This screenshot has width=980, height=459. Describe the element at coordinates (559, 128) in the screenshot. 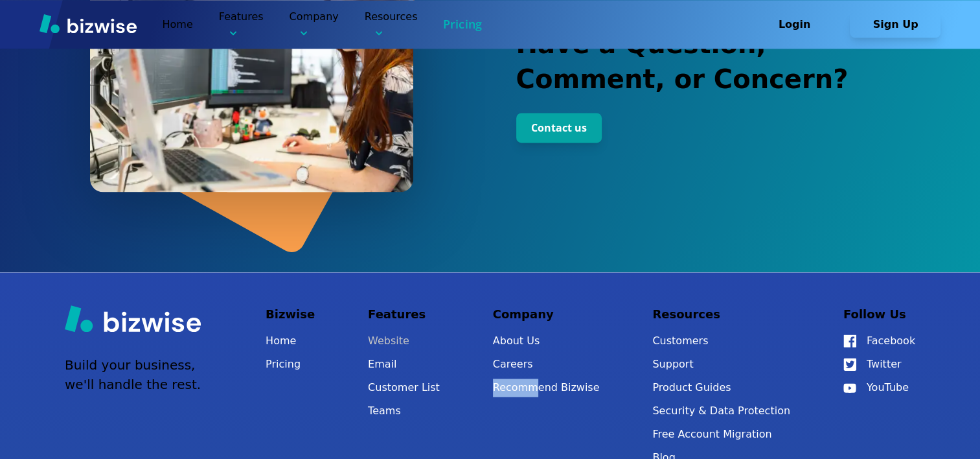

I see `a: Contact us` at that location.